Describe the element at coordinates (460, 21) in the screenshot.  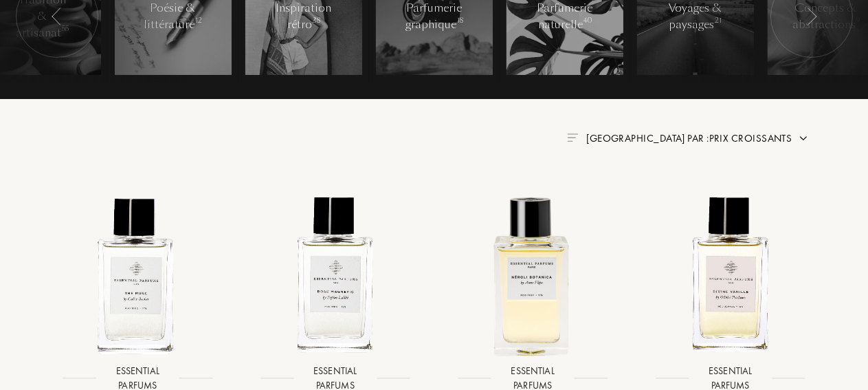
I see `span: 18` at that location.